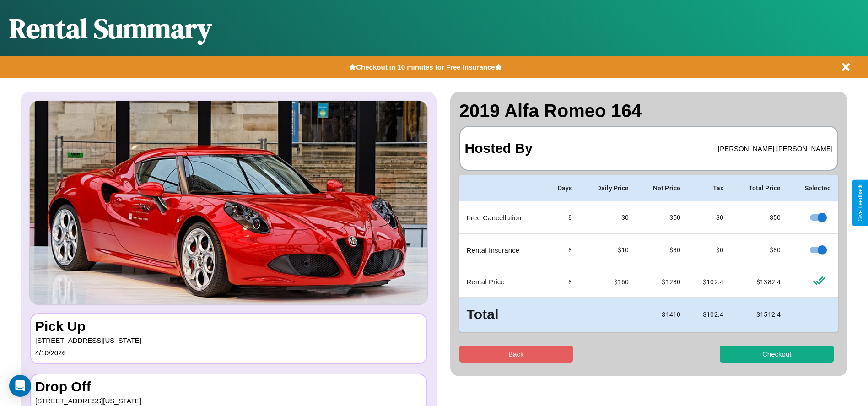  Describe the element at coordinates (562, 188) in the screenshot. I see `th: Days` at that location.